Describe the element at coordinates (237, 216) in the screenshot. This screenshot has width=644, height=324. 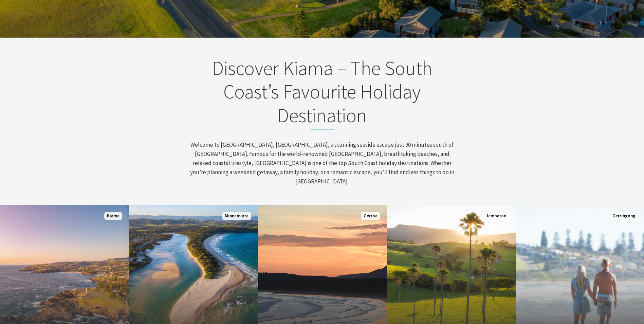
I see `span: Minnamurra` at that location.